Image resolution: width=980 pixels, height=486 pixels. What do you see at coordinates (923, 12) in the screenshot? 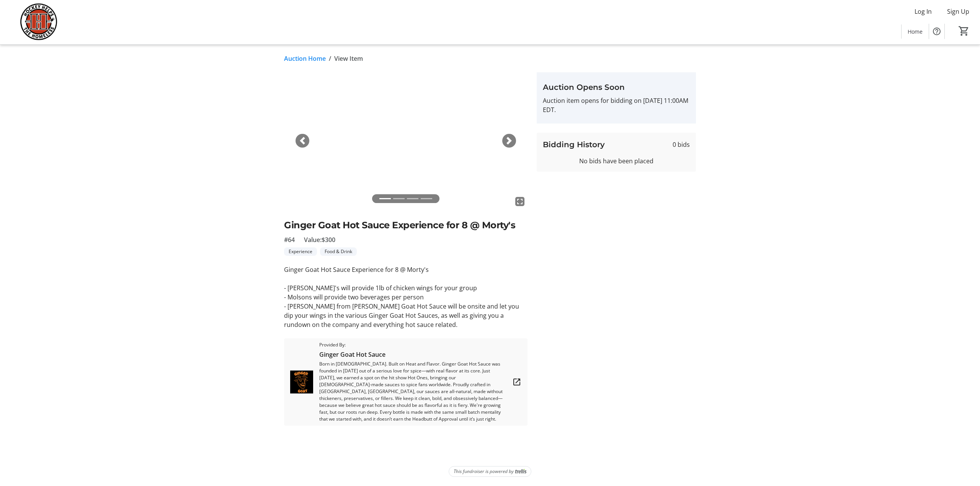
I see `span: Log In` at bounding box center [923, 12].